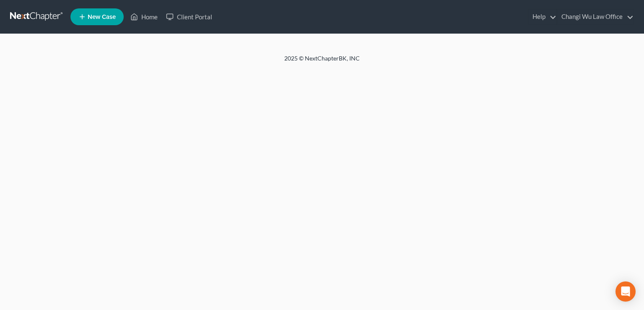 The height and width of the screenshot is (310, 644). Describe the element at coordinates (189, 17) in the screenshot. I see `a: Client Portal` at that location.